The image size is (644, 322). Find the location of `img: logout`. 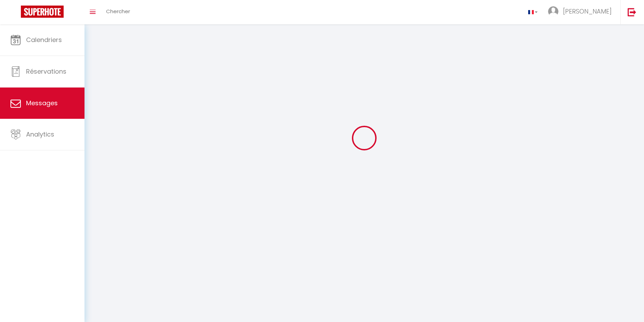

img: logout is located at coordinates (632, 11).